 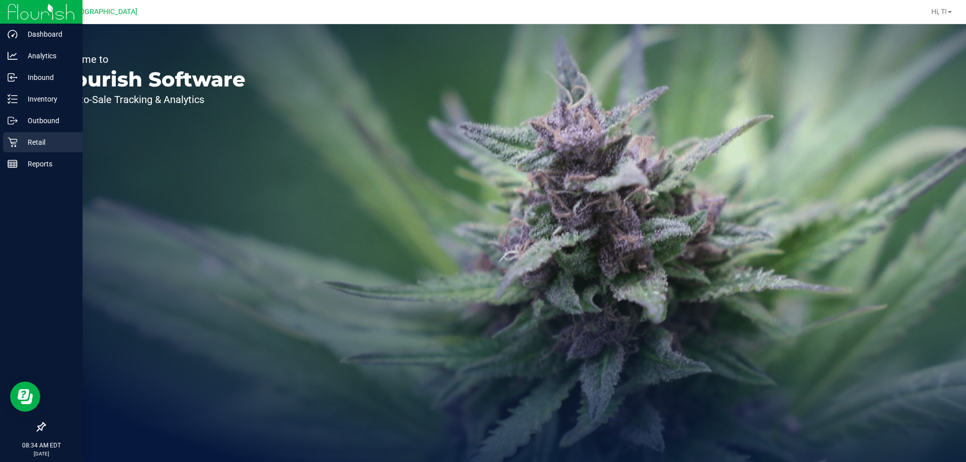 I want to click on p: 08:34 AM EDT, so click(x=41, y=446).